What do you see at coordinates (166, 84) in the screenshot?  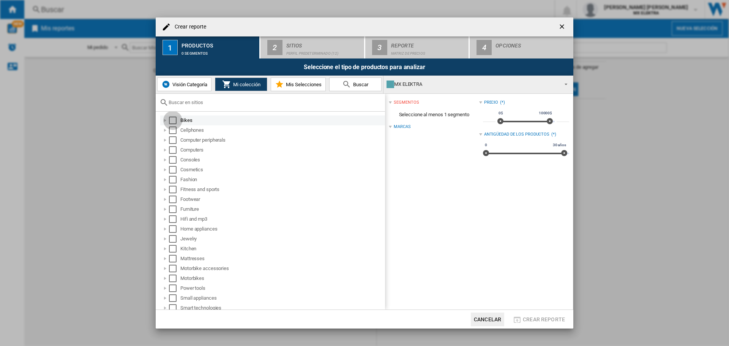 I see `img: wiser-icon-blue.png` at bounding box center [166, 84].